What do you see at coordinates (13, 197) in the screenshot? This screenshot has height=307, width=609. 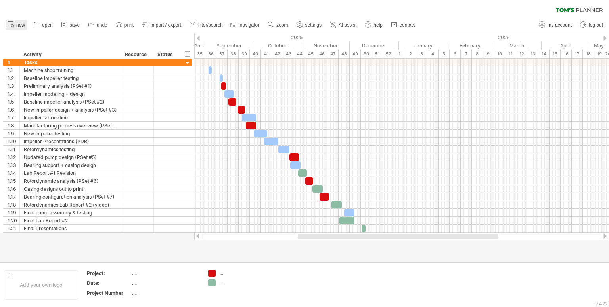 I see `div: 1.17` at bounding box center [13, 197].